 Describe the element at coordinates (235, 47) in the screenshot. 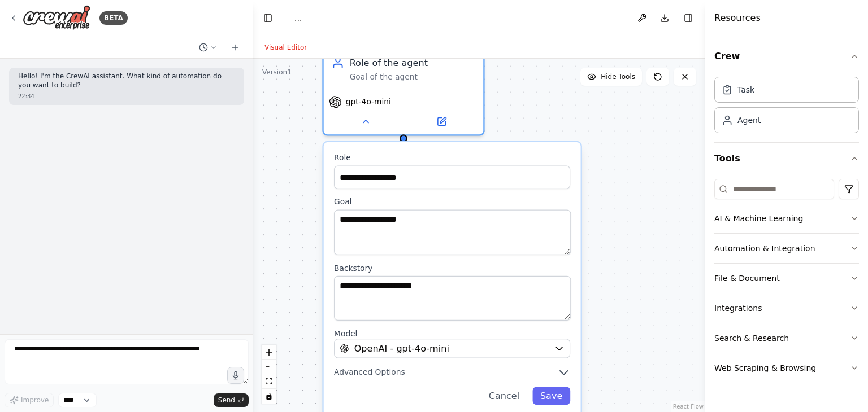

I see `button: Start a new chat` at that location.